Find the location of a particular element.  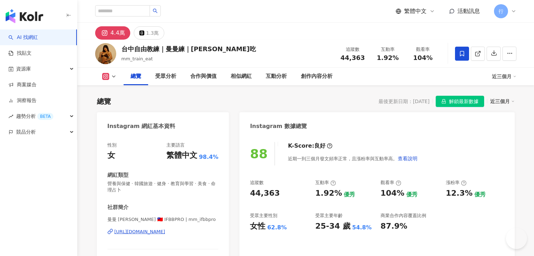

button: 查看說明 is located at coordinates (408, 159).